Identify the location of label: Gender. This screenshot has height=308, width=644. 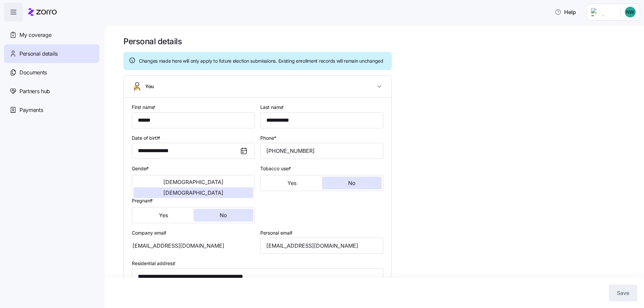
(141, 169).